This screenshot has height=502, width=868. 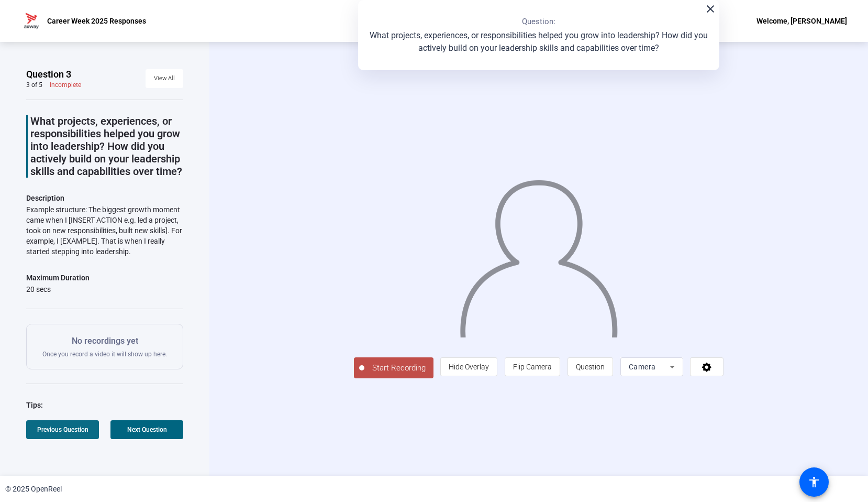 What do you see at coordinates (34, 488) in the screenshot?
I see `div: © 2025 OpenReel` at bounding box center [34, 488].